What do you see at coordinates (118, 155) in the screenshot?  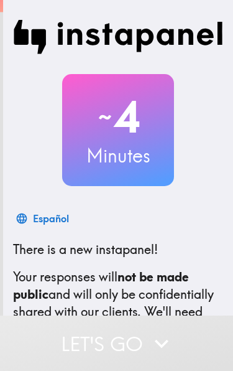 I see `h3: Minutes` at bounding box center [118, 155].